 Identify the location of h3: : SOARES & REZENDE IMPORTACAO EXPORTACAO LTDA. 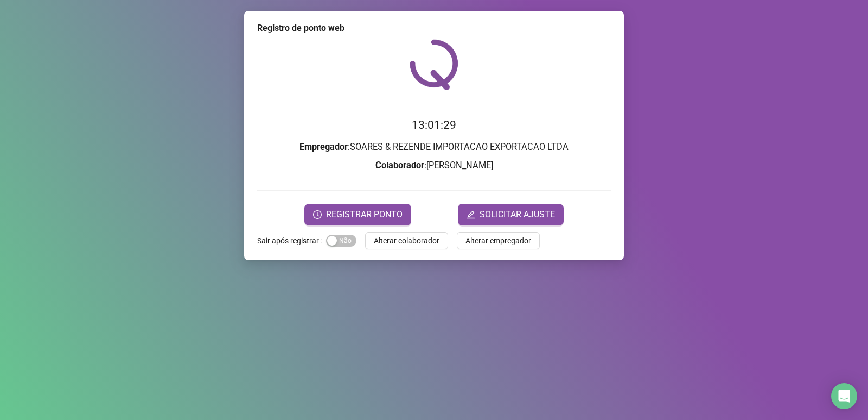
(434, 147).